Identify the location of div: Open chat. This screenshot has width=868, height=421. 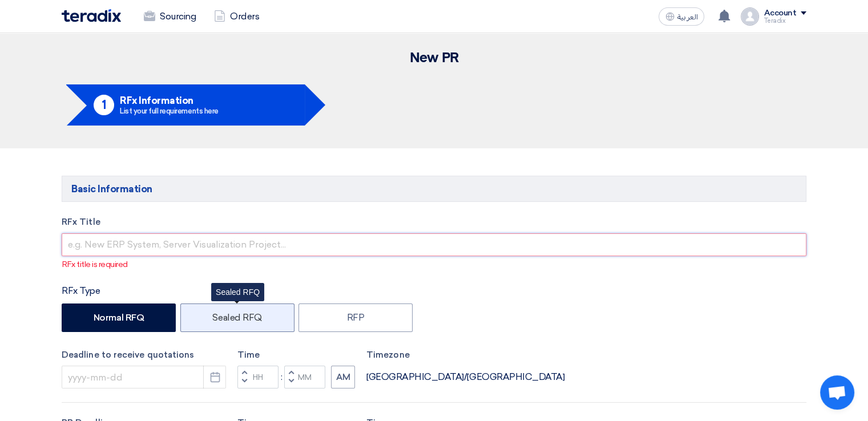
(837, 392).